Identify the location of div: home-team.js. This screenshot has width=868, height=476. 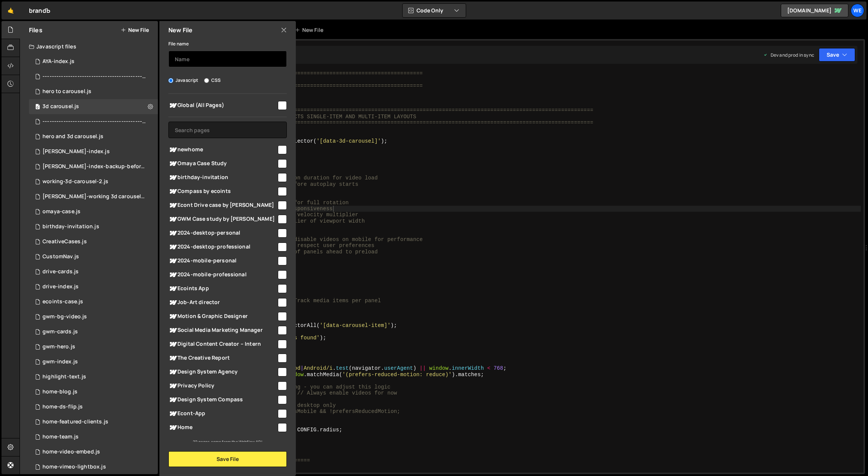
(60, 438).